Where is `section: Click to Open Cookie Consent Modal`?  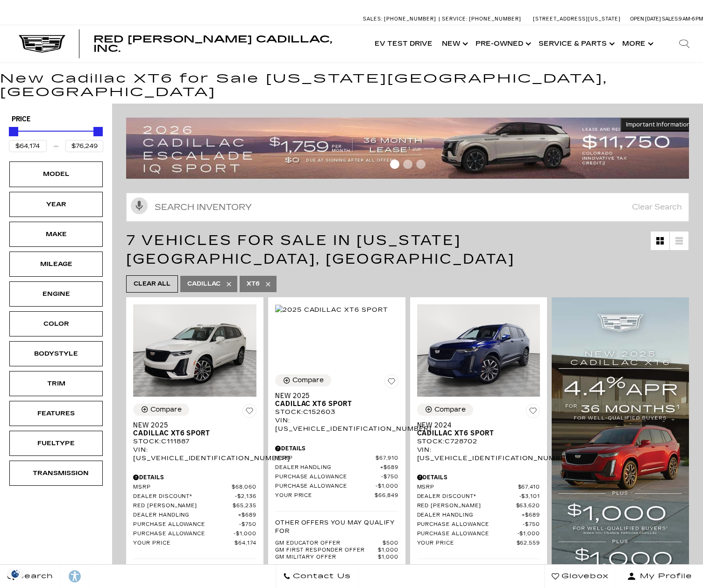
section: Click to Open Cookie Consent Modal is located at coordinates (15, 573).